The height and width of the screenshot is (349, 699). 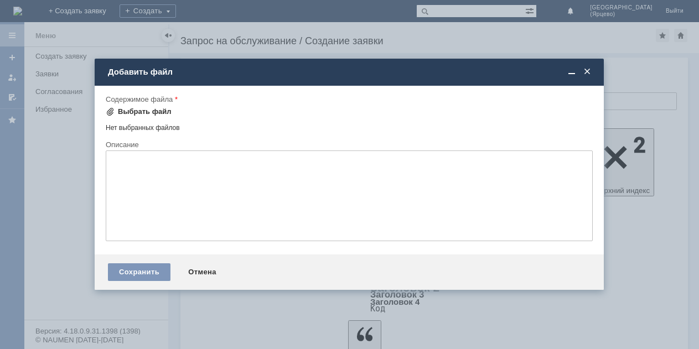 I want to click on div: Описание, so click(x=348, y=144).